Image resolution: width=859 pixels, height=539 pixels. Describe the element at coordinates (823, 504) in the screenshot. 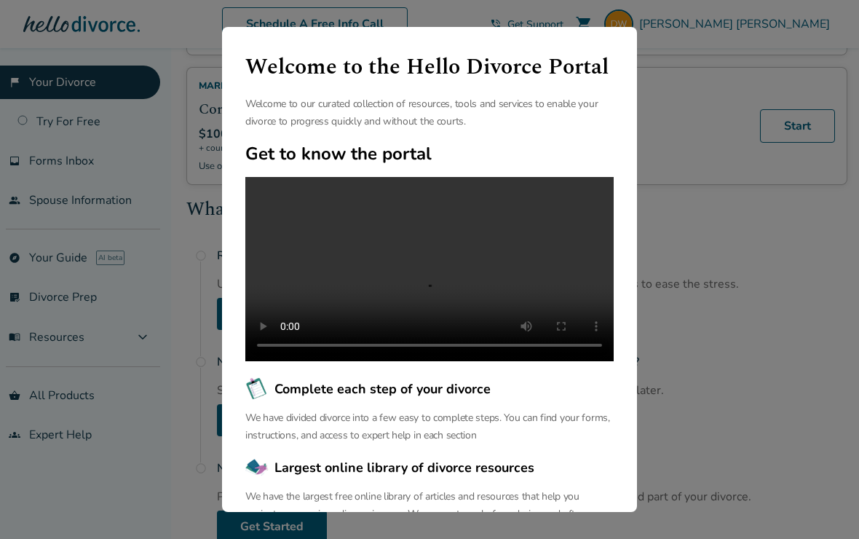

I see `div: Chat Widget` at that location.